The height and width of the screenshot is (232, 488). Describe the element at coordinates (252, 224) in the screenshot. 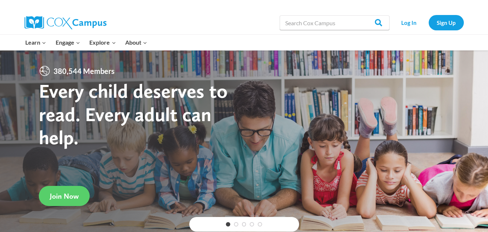

I see `a: 4` at that location.